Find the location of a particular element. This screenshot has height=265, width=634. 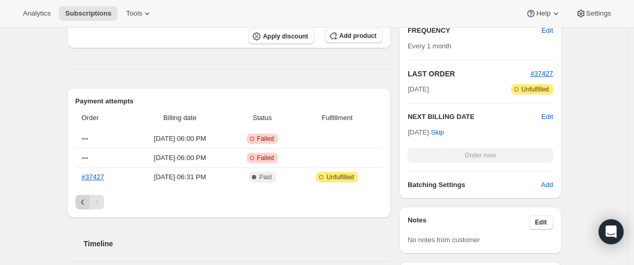

span: Apply discount is located at coordinates (285, 36).